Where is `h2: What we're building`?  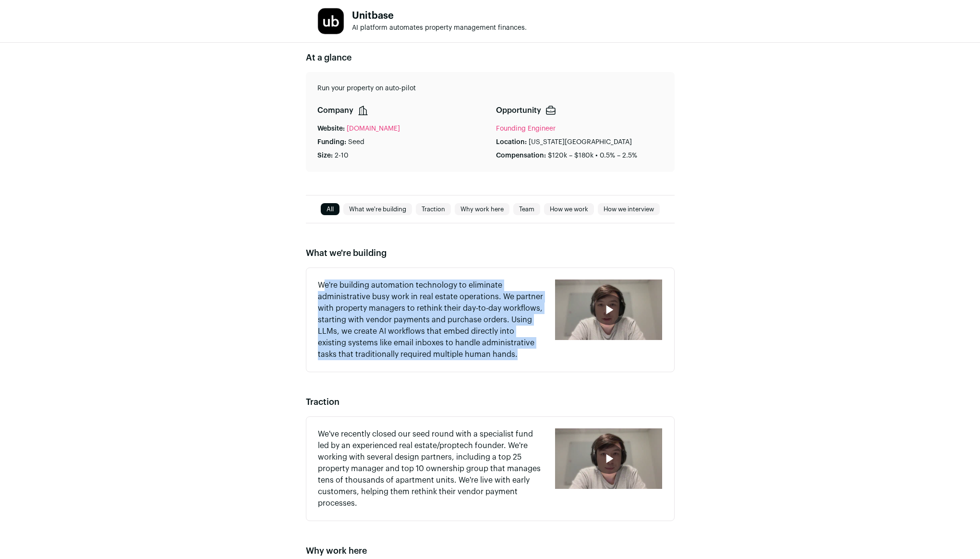 h2: What we're building is located at coordinates (490, 253).